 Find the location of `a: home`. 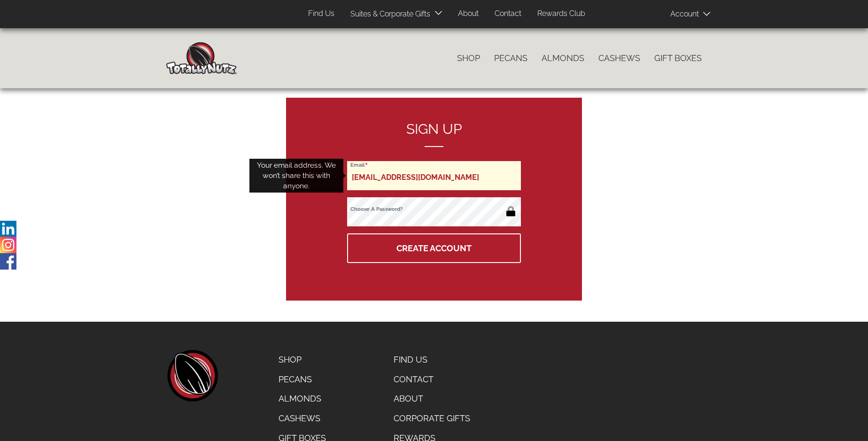

a: home is located at coordinates (192, 376).